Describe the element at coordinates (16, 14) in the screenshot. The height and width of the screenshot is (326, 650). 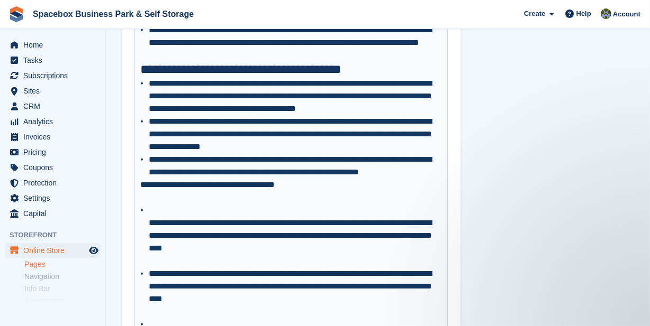
I see `img: stora-icon-8386f47178a22dfd0bd8f6a31ec36ba5ce8667c1dd55bd0f319d3a0aa187defe.svg` at that location.